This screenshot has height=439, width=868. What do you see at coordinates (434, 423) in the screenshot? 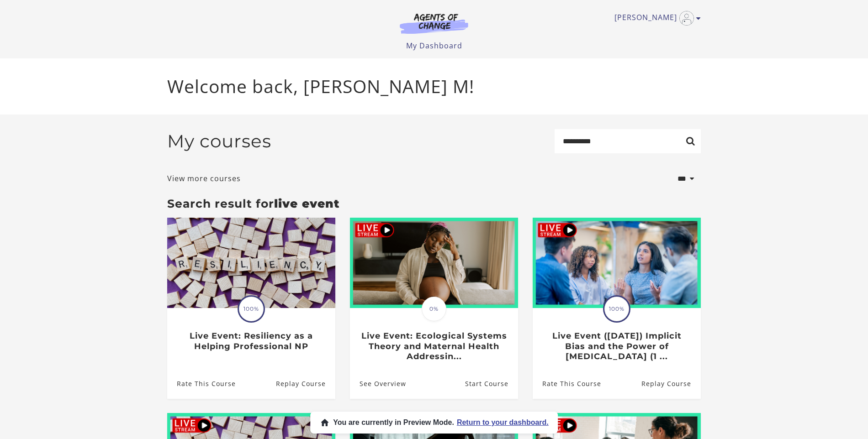
I see `button: You are currently in Preview Mode.Return to your dashboard.` at bounding box center [434, 423].